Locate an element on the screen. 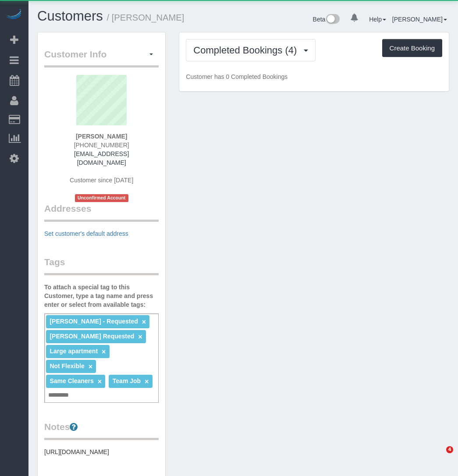  a: Help is located at coordinates (377, 20).